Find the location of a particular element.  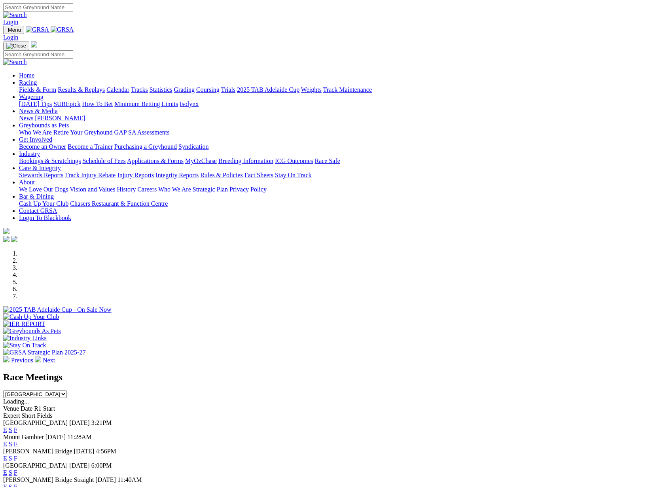

img: Search is located at coordinates (15, 62).